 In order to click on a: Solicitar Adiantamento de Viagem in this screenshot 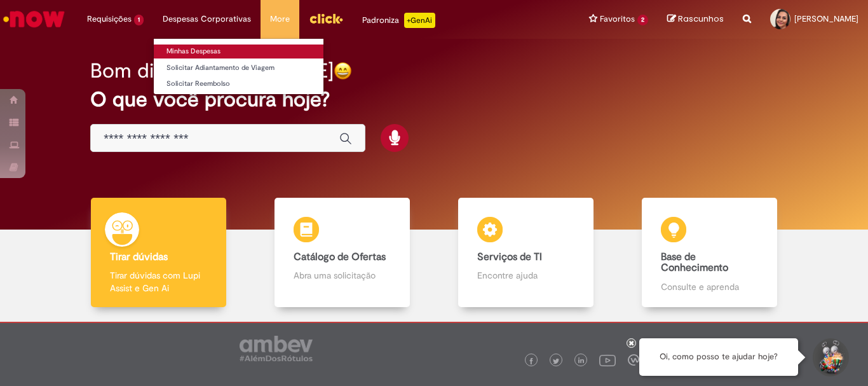, I will do `click(238, 68)`.